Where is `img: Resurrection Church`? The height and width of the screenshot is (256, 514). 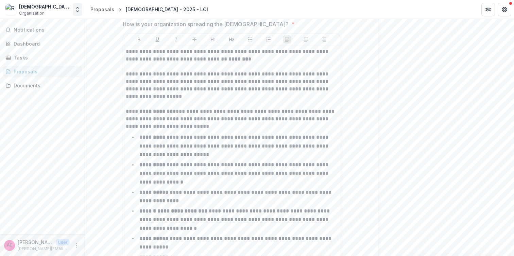
img: Resurrection Church is located at coordinates (11, 10).